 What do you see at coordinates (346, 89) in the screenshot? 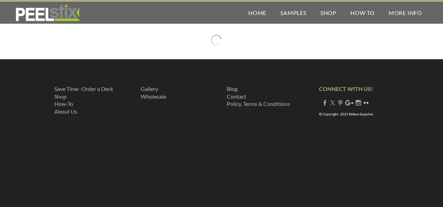
I see `strong: CONNECT WITH US!` at bounding box center [346, 89].